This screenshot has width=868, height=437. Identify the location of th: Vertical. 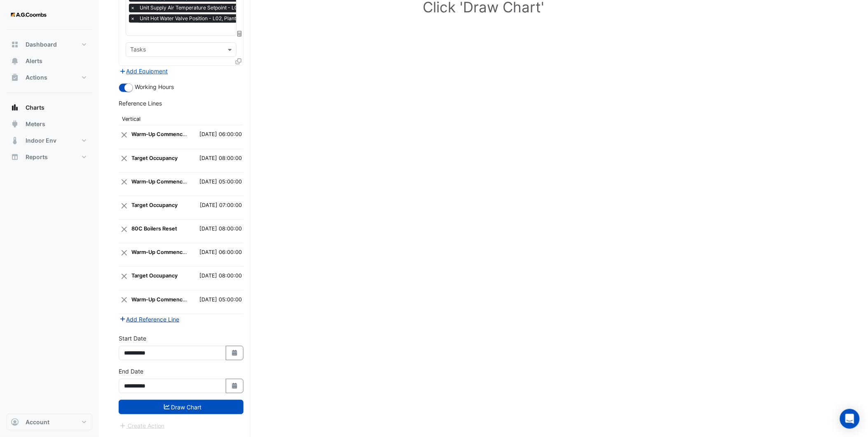
(181, 118).